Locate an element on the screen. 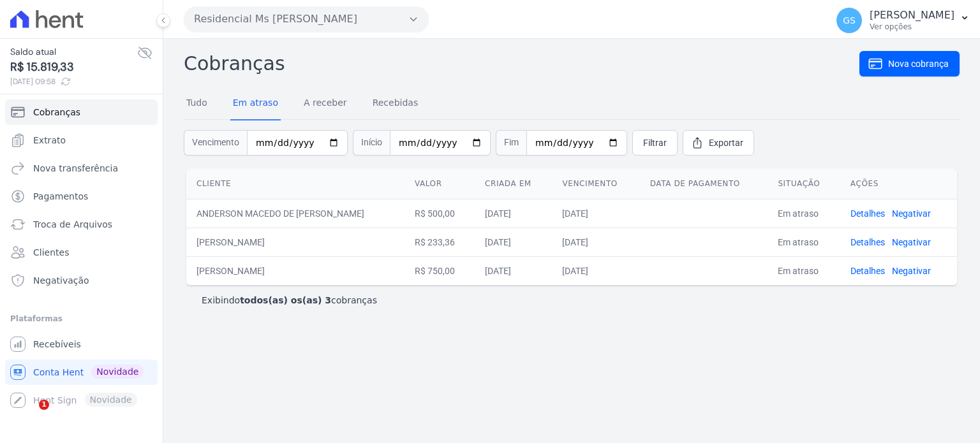 Image resolution: width=980 pixels, height=443 pixels. a: Clientes is located at coordinates (81, 253).